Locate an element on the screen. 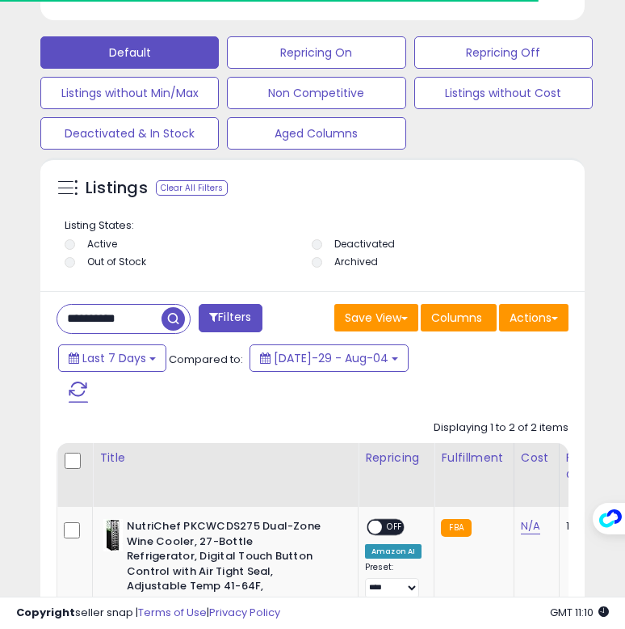 The height and width of the screenshot is (629, 625). div: Cost is located at coordinates (536, 457).